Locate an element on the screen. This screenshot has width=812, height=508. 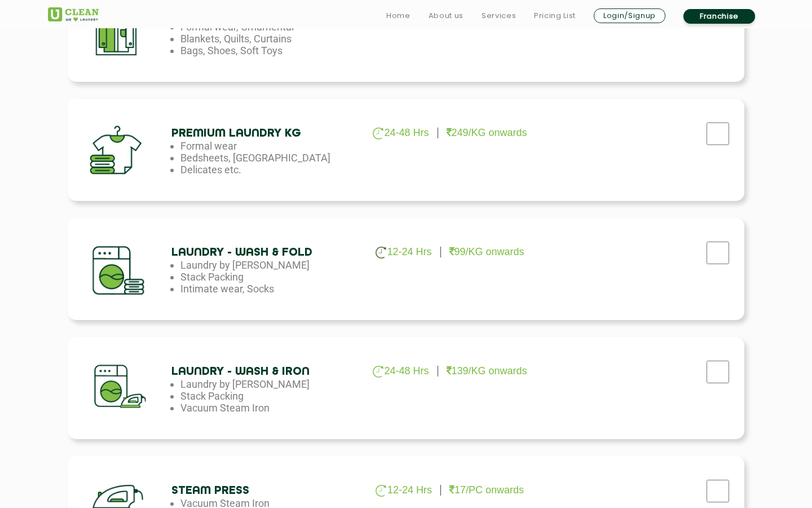
li: Formal wear is located at coordinates (272, 145).